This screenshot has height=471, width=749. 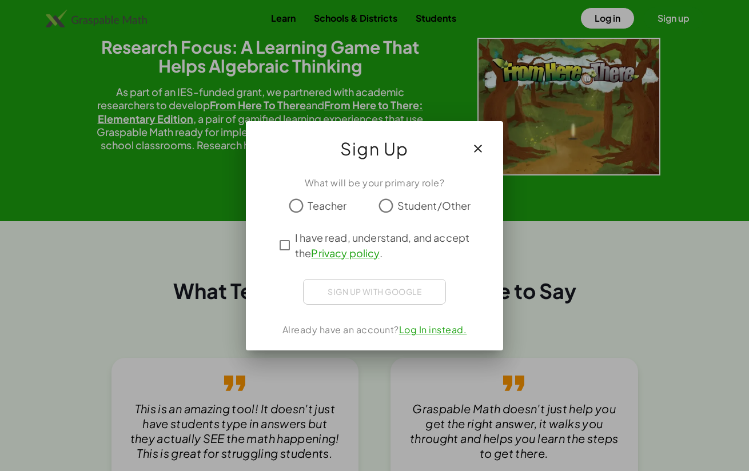 I want to click on span: Teacher, so click(x=327, y=205).